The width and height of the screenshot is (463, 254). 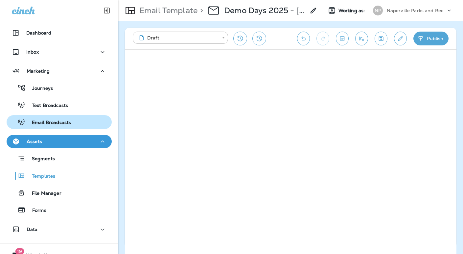 What do you see at coordinates (40, 159) in the screenshot?
I see `p: Segments` at bounding box center [40, 159].